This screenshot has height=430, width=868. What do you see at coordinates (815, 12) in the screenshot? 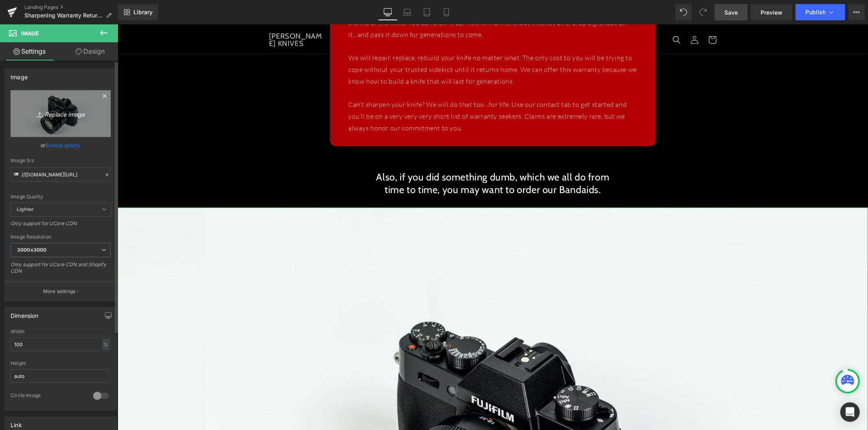
I see `span: Publish` at bounding box center [815, 12].